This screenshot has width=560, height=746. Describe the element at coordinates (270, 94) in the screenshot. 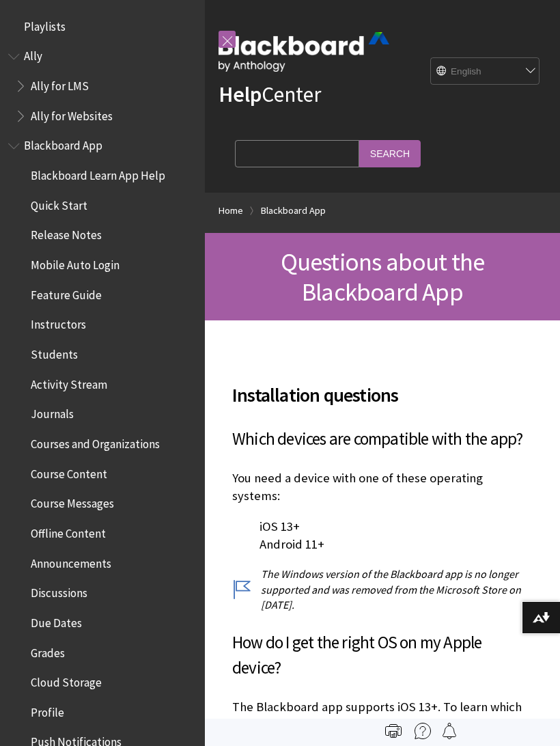

I see `a: HelpCenter` at that location.